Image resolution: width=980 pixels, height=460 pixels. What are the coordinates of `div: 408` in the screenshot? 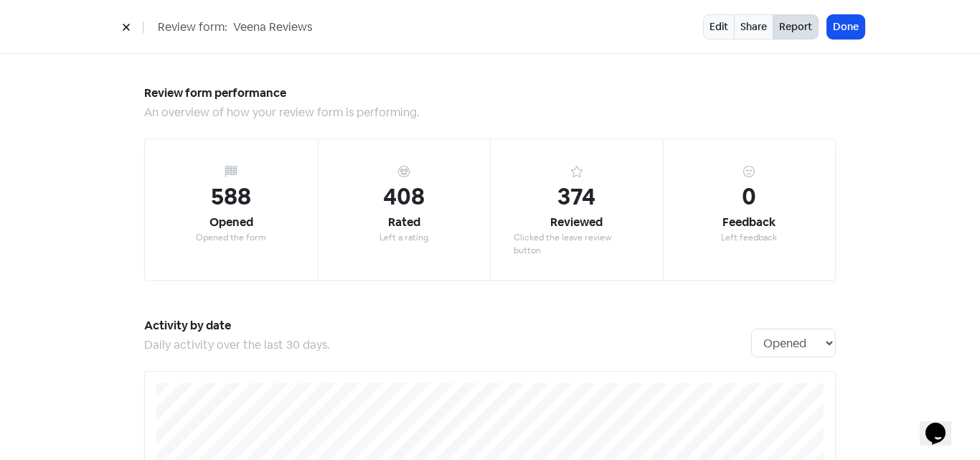 It's located at (404, 196).